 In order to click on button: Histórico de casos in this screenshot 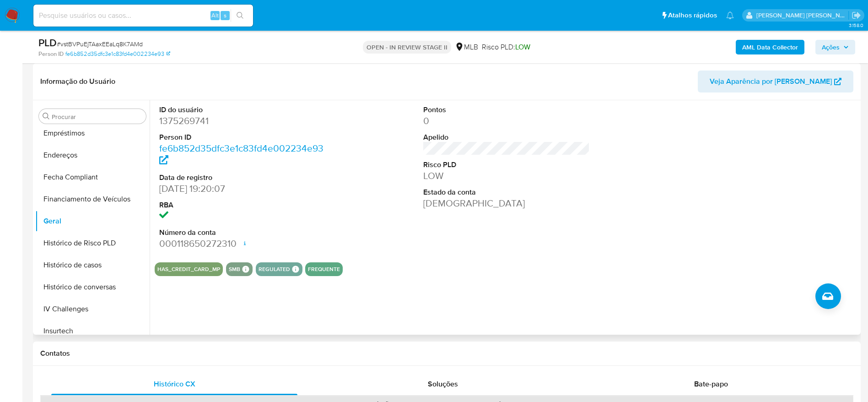, I will do `click(92, 265)`.